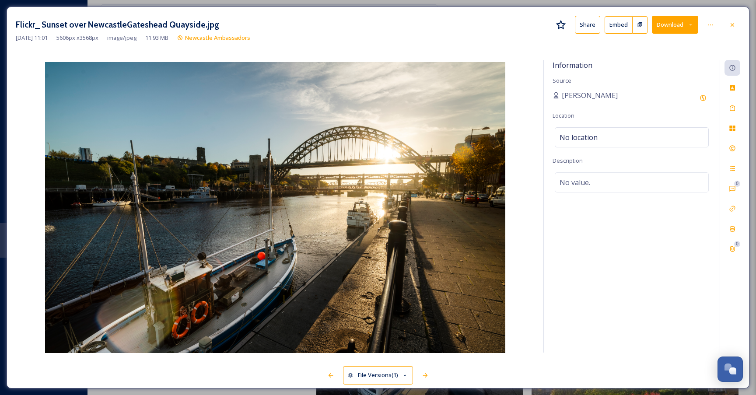 This screenshot has width=756, height=395. Describe the element at coordinates (378, 375) in the screenshot. I see `button: File Versions(1)` at that location.